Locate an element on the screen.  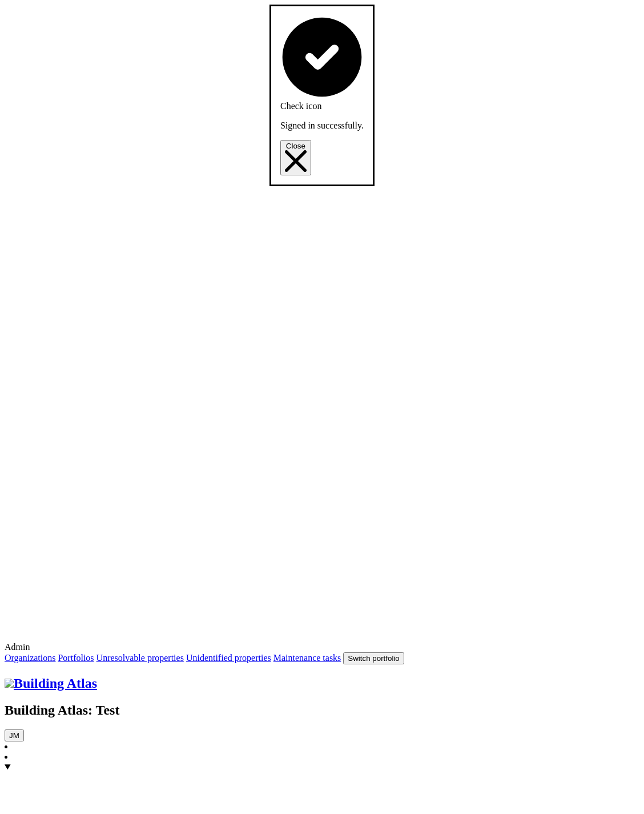
a: Unresolvable properties is located at coordinates (140, 657).